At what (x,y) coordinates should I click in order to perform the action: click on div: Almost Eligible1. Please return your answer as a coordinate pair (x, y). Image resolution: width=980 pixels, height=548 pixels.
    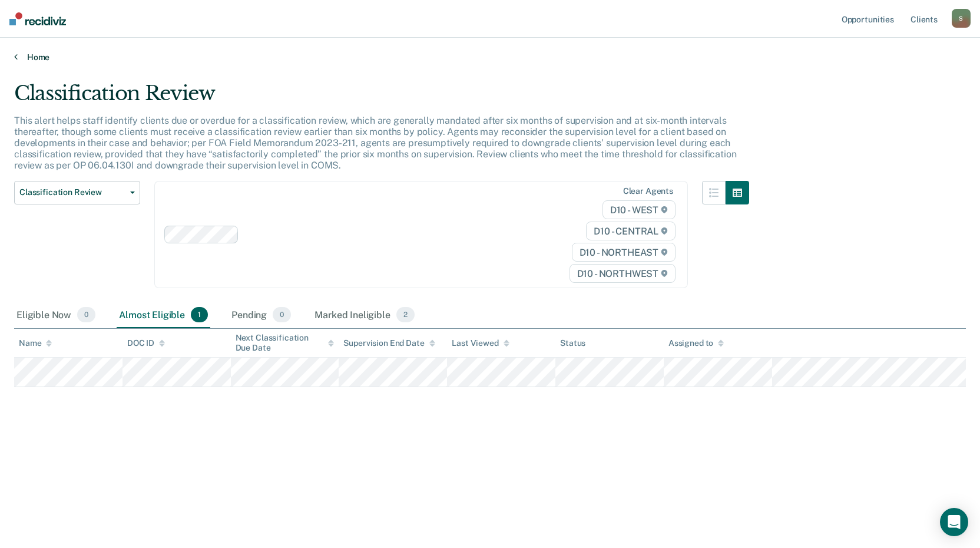
    Looking at the image, I should click on (163, 316).